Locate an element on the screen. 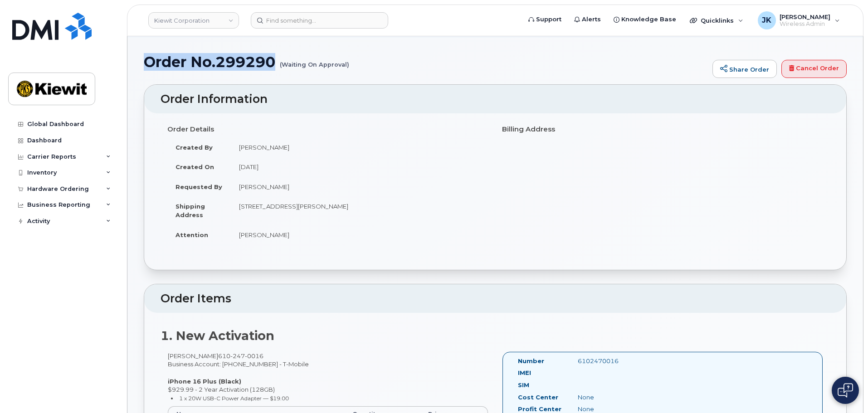  label: Cost Center is located at coordinates (538, 397).